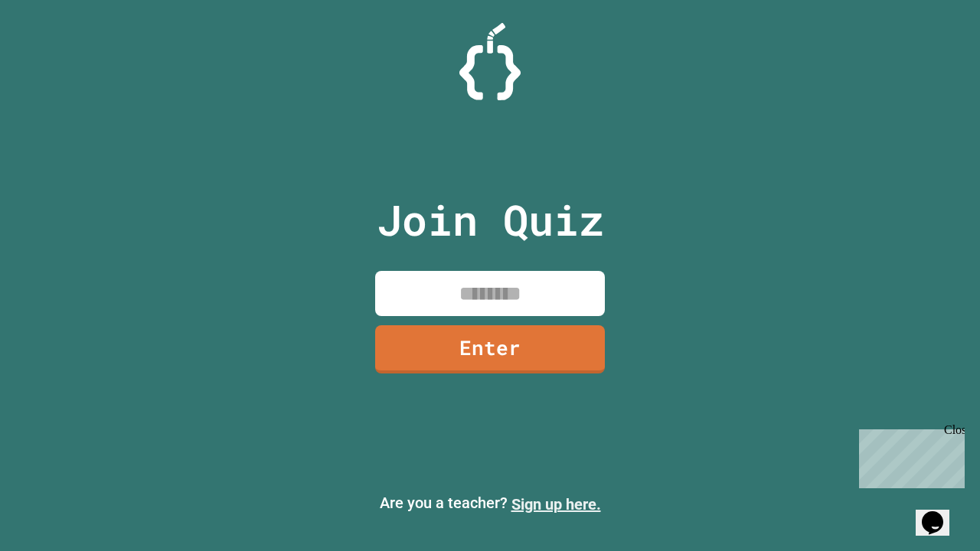  What do you see at coordinates (555, 505) in the screenshot?
I see `a: Sign up here.` at bounding box center [555, 505].